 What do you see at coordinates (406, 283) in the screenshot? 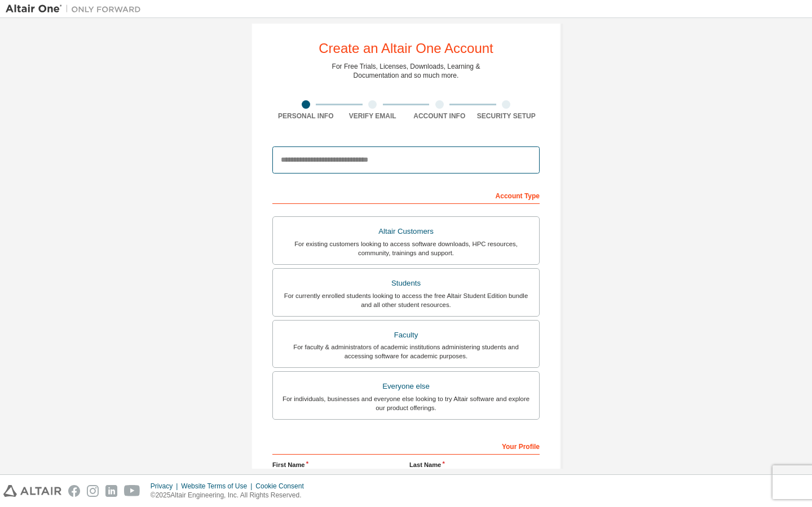
I see `div: Students` at bounding box center [406, 283].